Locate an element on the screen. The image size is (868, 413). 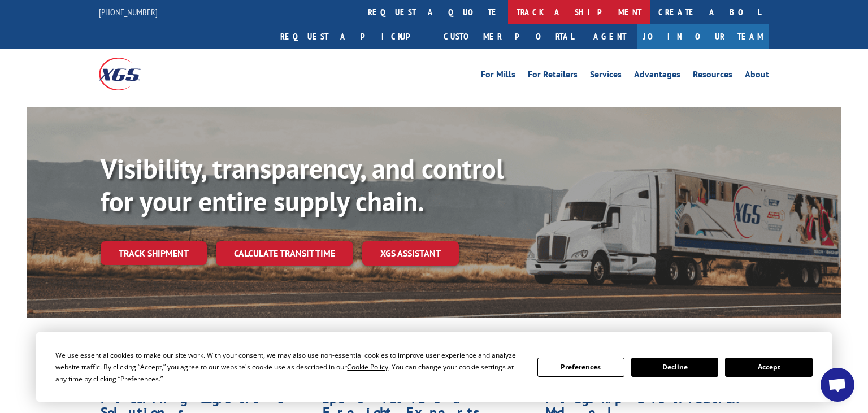
a: Agent is located at coordinates (610, 36).